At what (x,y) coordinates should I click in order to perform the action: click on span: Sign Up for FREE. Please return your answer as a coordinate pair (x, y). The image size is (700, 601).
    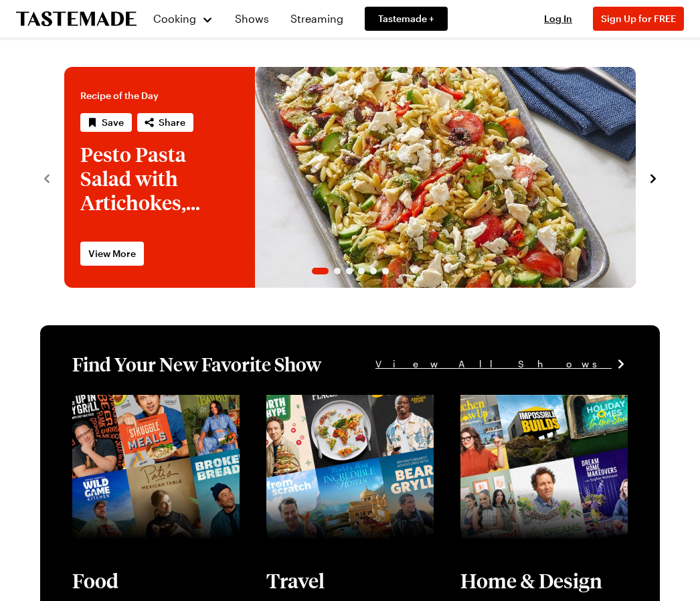
    Looking at the image, I should click on (638, 18).